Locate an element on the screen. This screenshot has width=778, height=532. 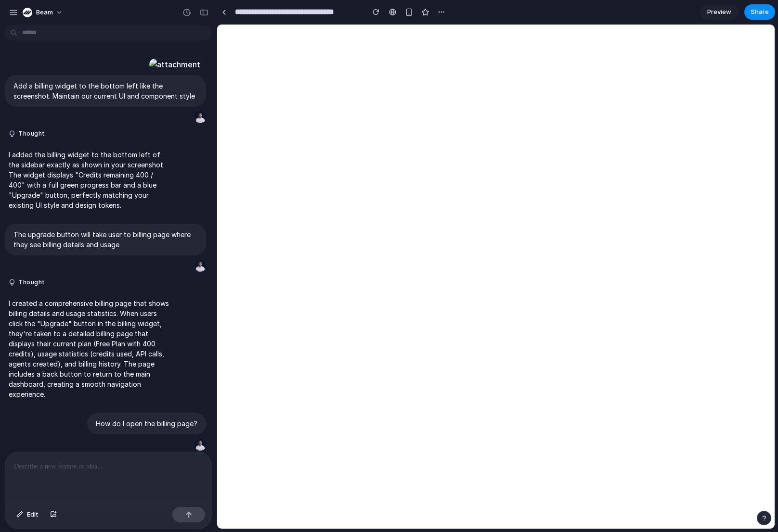
p: Add a billing widget to the bottom left like the screenshot. Maintain our current UI and componen... is located at coordinates (105, 91).